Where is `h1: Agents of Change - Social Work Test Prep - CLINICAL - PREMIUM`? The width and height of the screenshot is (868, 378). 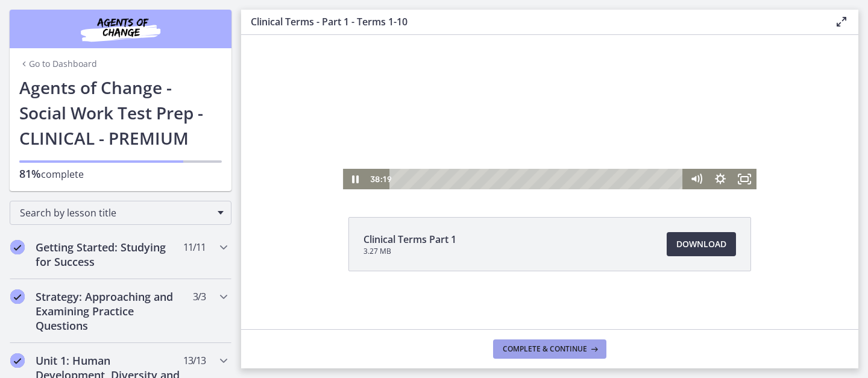 h1: Agents of Change - Social Work Test Prep - CLINICAL - PREMIUM is located at coordinates (121, 113).